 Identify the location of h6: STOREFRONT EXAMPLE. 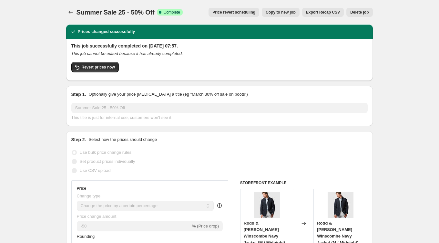
(304, 183).